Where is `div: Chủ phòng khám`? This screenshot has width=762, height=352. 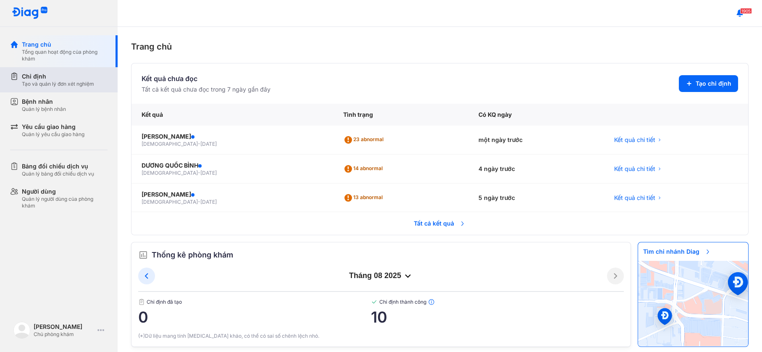 div: Chủ phòng khám is located at coordinates (64, 334).